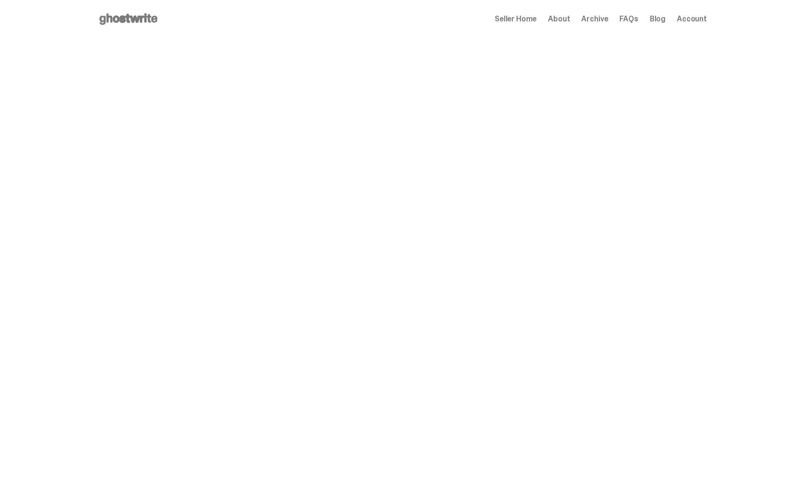 Image resolution: width=812 pixels, height=504 pixels. What do you see at coordinates (595, 19) in the screenshot?
I see `a: Archive` at bounding box center [595, 19].